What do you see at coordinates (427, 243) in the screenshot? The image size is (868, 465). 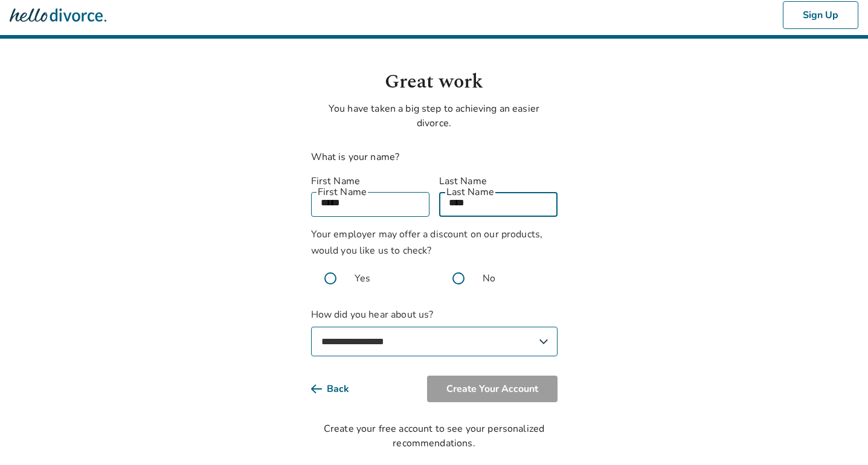 I see `span: Your employer may offer a discount on our products, would you like us to check?` at bounding box center [427, 243].